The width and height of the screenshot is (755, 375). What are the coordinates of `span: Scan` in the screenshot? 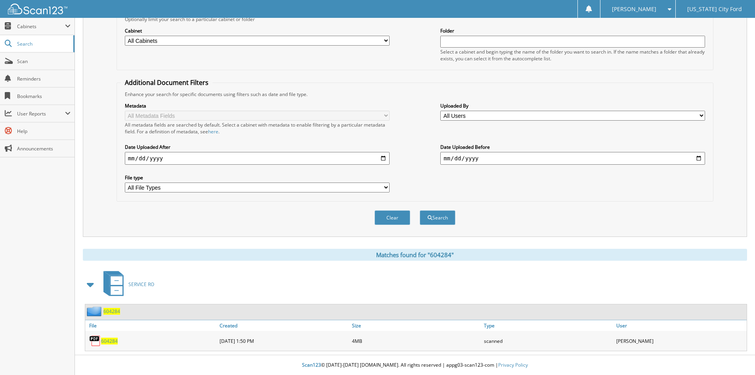 It's located at (44, 61).